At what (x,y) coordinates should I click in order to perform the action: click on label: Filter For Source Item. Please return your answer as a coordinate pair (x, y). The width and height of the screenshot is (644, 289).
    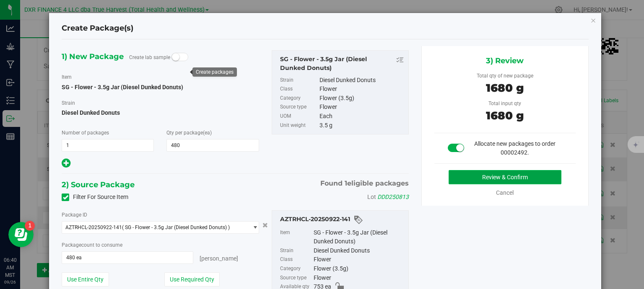
    Looking at the image, I should click on (95, 197).